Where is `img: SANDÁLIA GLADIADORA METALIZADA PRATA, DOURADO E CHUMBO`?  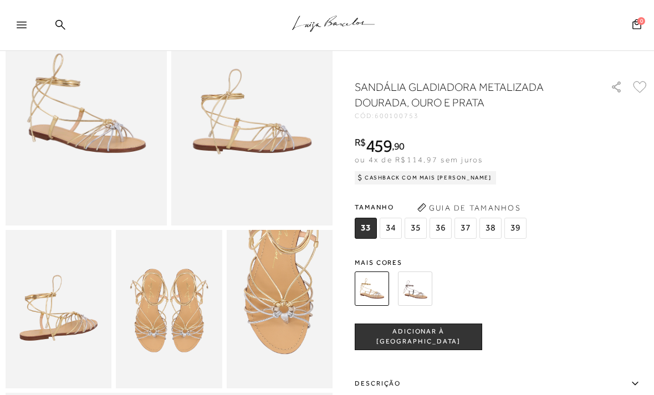
img: SANDÁLIA GLADIADORA METALIZADA PRATA, DOURADO E CHUMBO is located at coordinates (415, 289).